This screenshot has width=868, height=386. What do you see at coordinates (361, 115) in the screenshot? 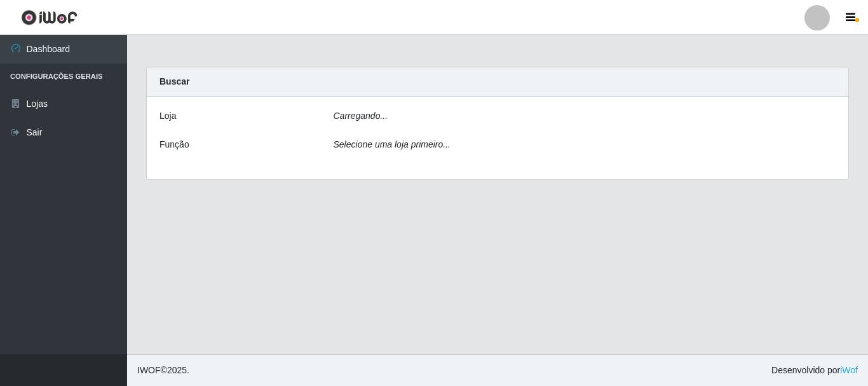
I see `i: Carregando...` at bounding box center [361, 115].